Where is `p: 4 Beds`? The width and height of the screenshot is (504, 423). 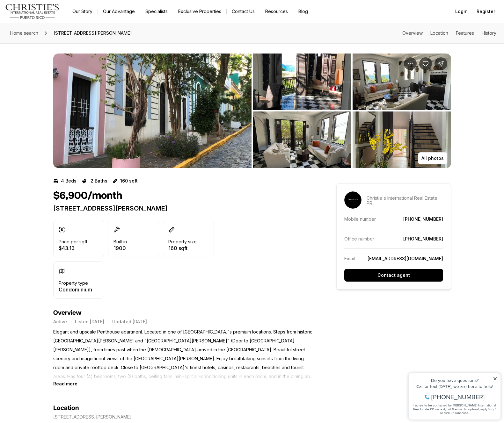 p: 4 Beds is located at coordinates (69, 181).